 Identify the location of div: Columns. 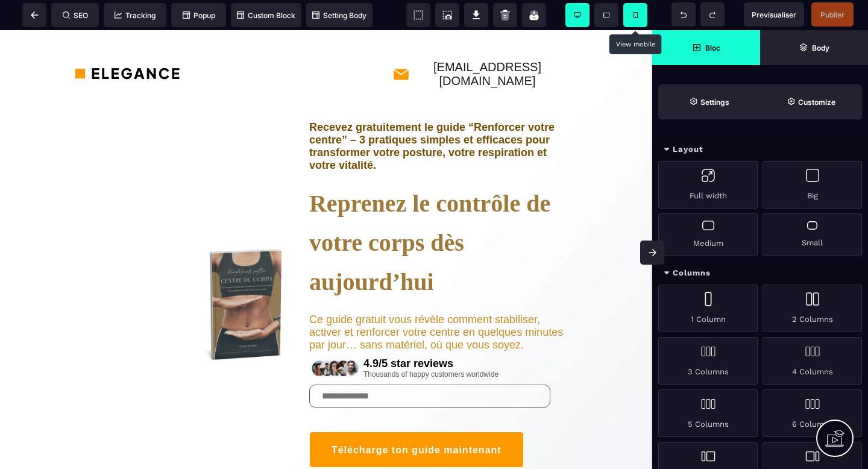
(760, 273).